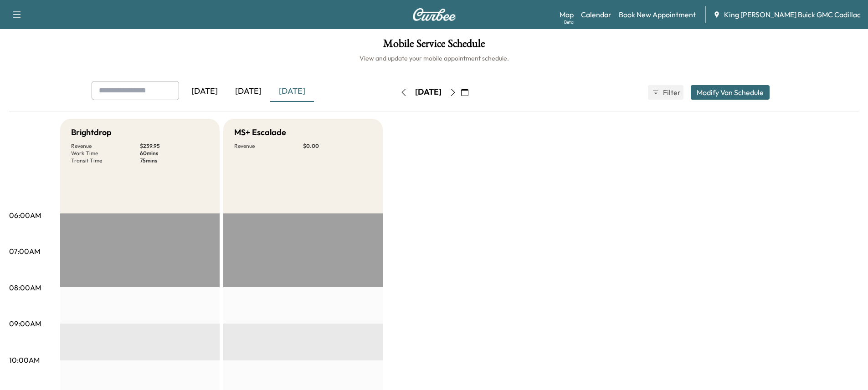  What do you see at coordinates (105, 154) in the screenshot?
I see `p: Work Time` at bounding box center [105, 154].